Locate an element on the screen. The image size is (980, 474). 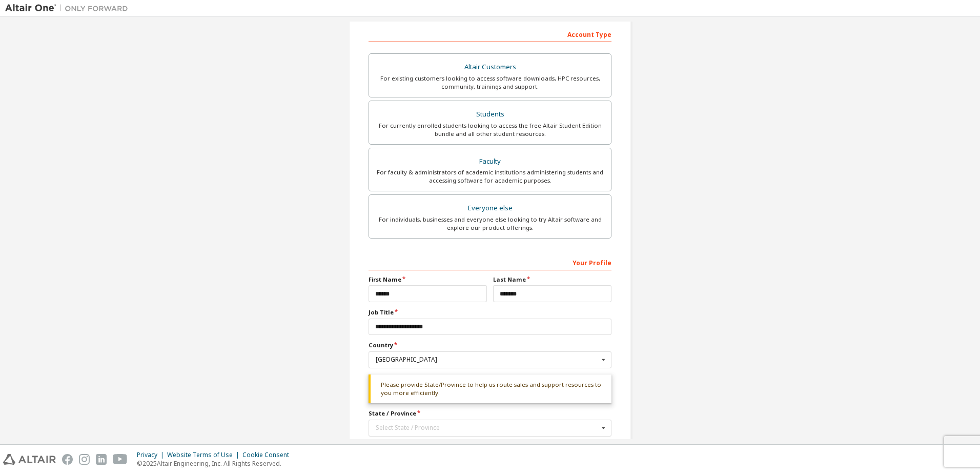
div: Website Terms of Use is located at coordinates (204, 456).